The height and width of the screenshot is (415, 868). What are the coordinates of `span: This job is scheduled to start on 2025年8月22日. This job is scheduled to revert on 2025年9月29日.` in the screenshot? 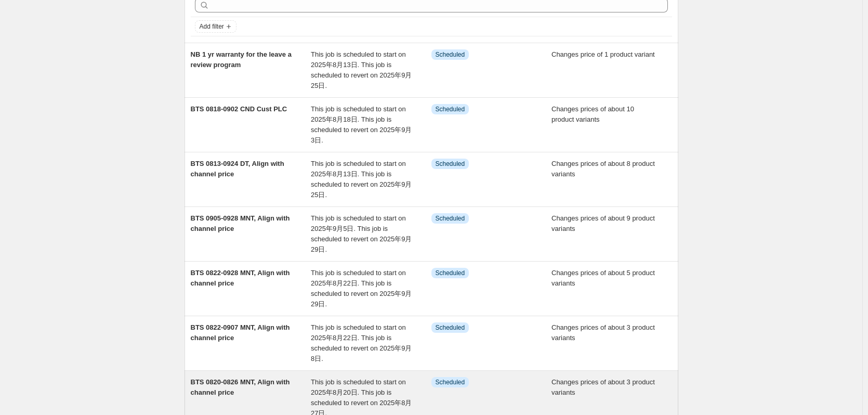 It's located at (362, 288).